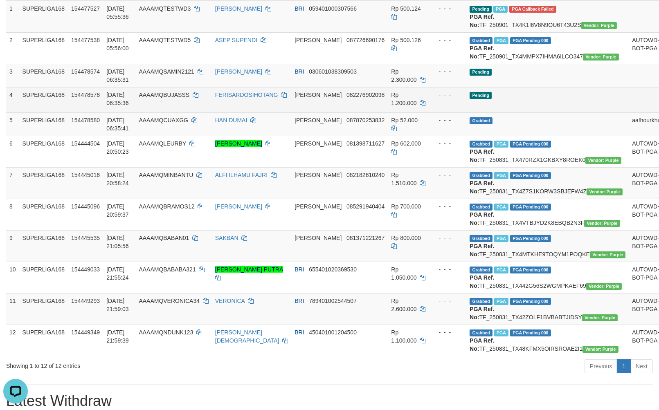 The height and width of the screenshot is (410, 659). What do you see at coordinates (641, 367) in the screenshot?
I see `a: Next` at bounding box center [641, 367].